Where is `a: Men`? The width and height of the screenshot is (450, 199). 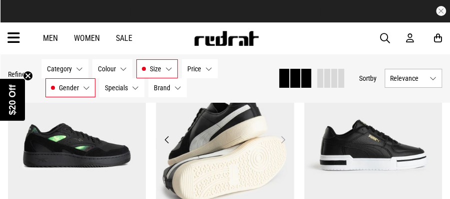 a: Men is located at coordinates (50, 38).